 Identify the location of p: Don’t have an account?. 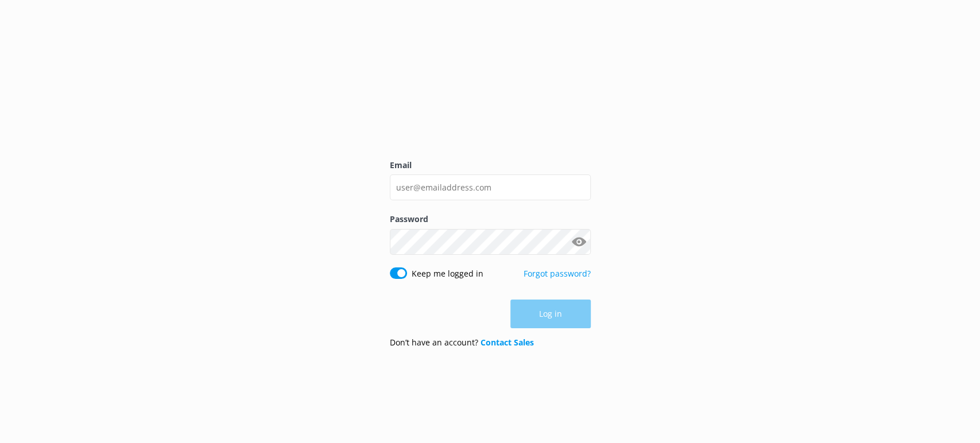
(462, 343).